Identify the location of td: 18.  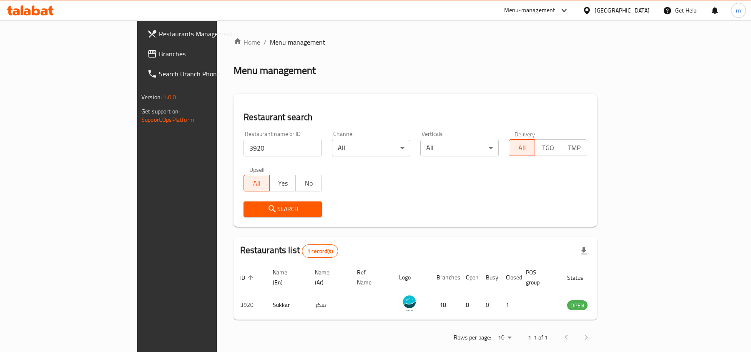
(444, 305).